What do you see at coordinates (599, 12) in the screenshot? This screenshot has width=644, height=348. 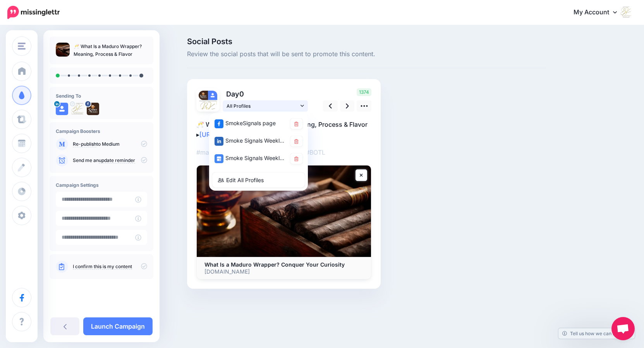 I see `a: My Account` at bounding box center [599, 12].